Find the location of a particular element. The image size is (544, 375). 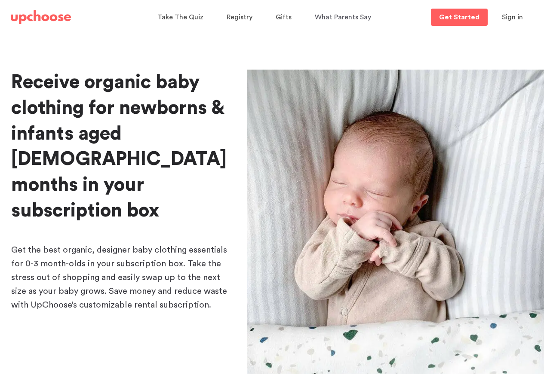

a: Get Started is located at coordinates (459, 17).